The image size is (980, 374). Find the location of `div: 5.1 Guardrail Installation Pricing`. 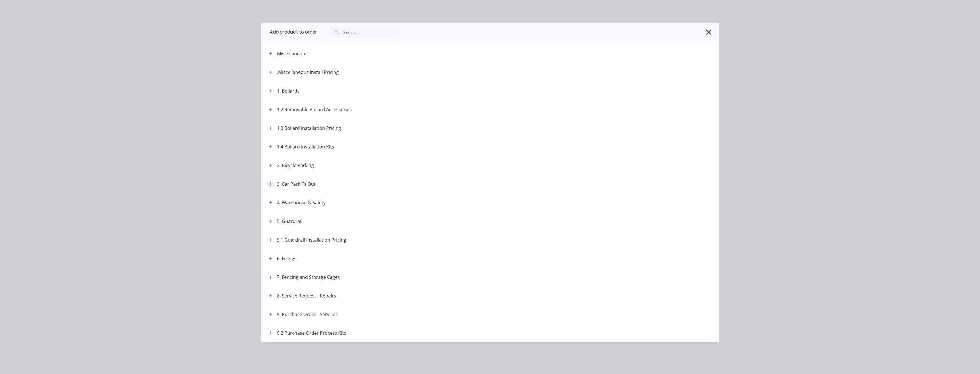

div: 5.1 Guardrail Installation Pricing is located at coordinates (311, 240).